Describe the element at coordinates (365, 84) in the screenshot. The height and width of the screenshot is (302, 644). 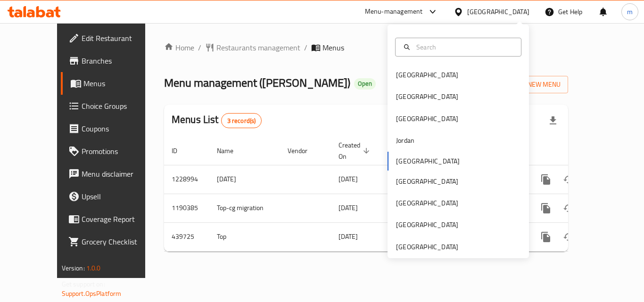
I see `div: Open` at that location.